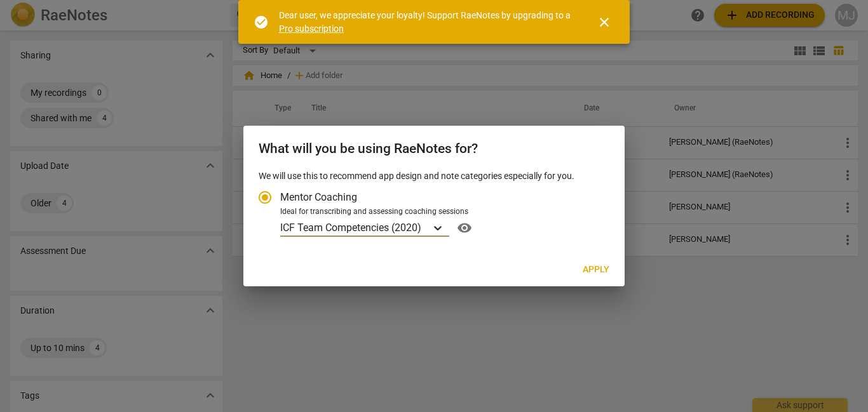  Describe the element at coordinates (462, 228) in the screenshot. I see `a: Help` at that location.